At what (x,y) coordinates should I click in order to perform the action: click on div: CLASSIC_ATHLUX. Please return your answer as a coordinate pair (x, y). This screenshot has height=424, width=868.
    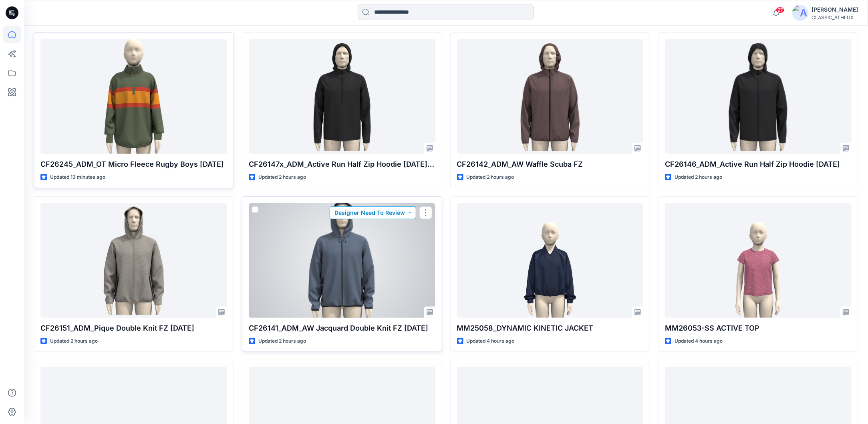
    Looking at the image, I should click on (835, 17).